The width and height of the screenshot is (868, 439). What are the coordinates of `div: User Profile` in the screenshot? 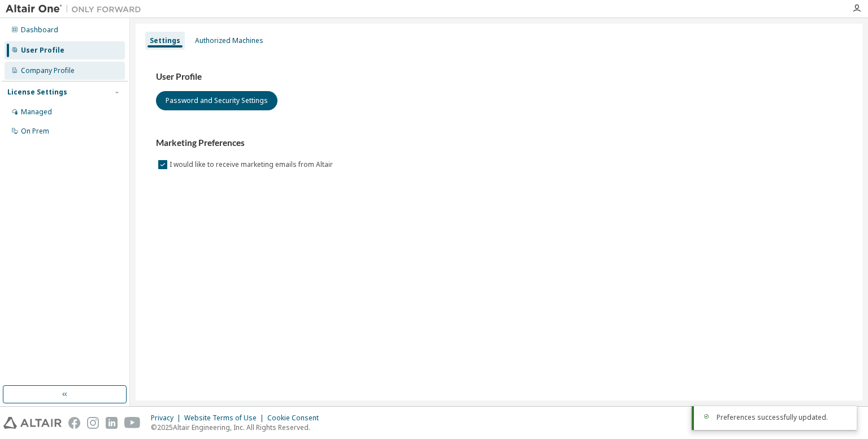 It's located at (43, 50).